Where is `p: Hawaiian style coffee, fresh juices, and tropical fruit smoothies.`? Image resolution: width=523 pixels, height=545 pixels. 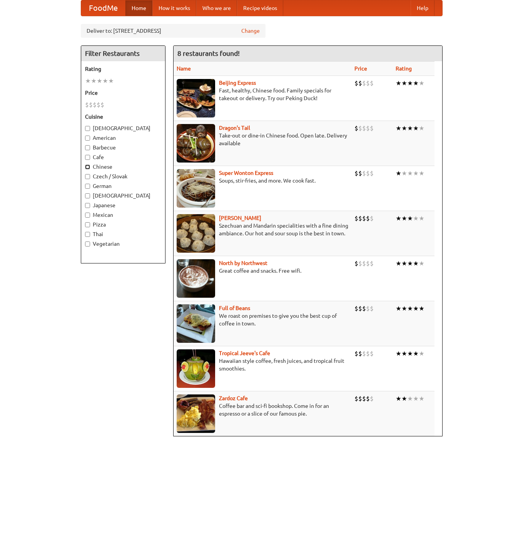
p: Hawaiian style coffee, fresh juices, and tropical fruit smoothies. is located at coordinates (263, 365).